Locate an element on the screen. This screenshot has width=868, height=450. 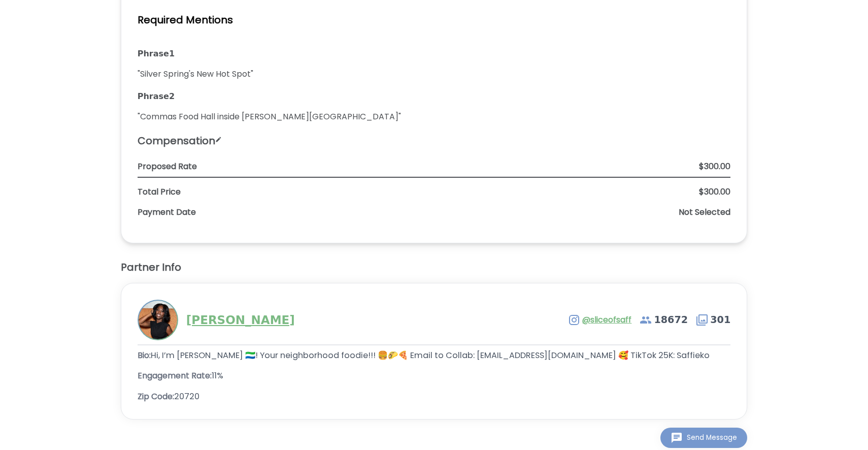
h3: Payment Date is located at coordinates (166, 212).